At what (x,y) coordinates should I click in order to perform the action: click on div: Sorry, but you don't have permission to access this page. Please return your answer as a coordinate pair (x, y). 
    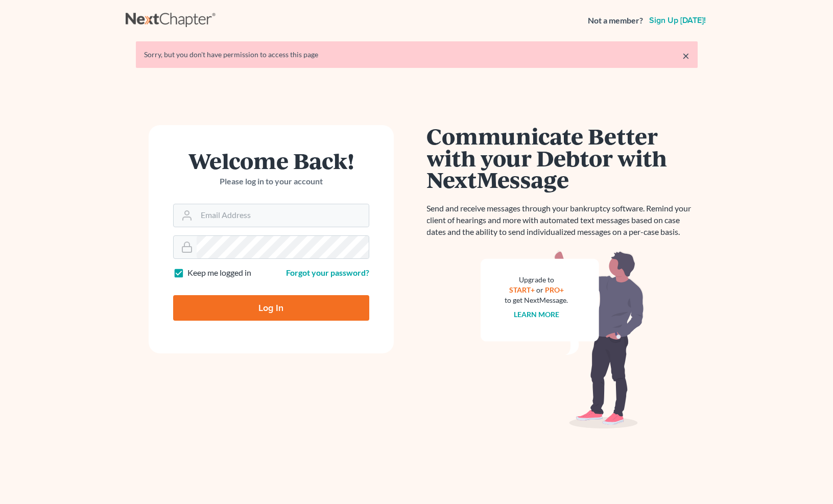
    Looking at the image, I should click on (417, 55).